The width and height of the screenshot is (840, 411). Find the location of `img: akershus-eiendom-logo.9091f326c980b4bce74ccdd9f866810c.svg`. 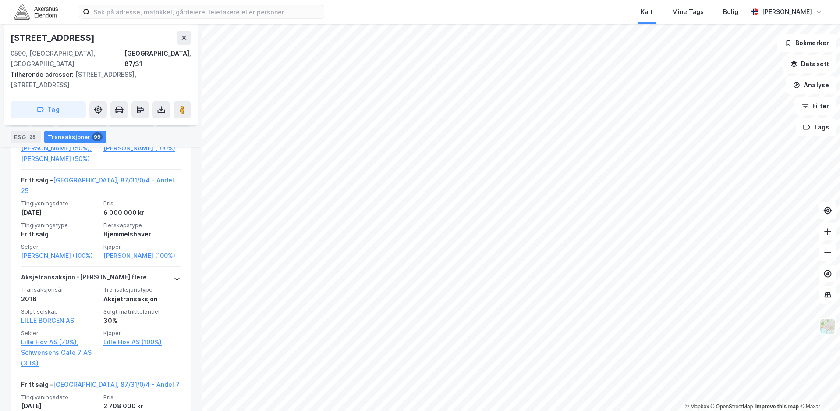

img: akershus-eiendom-logo.9091f326c980b4bce74ccdd9f866810c.svg is located at coordinates (36, 11).